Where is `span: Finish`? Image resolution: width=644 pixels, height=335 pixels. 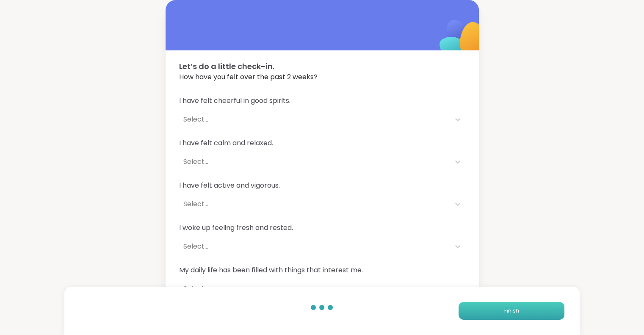
span: Finish is located at coordinates (511, 311).